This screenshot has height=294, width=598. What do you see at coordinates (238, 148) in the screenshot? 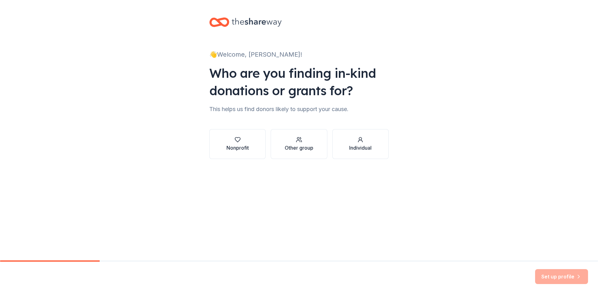
I see `div: Nonprofit` at bounding box center [238, 148].